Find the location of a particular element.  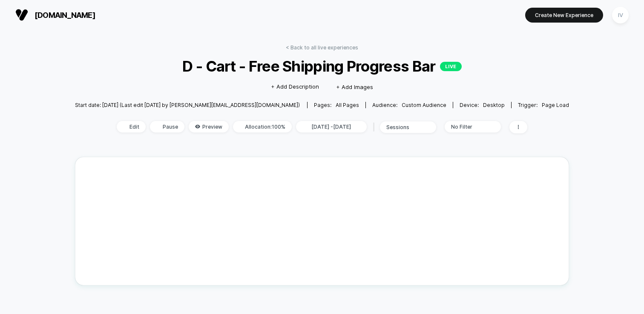

p: LIVE is located at coordinates (451, 66).